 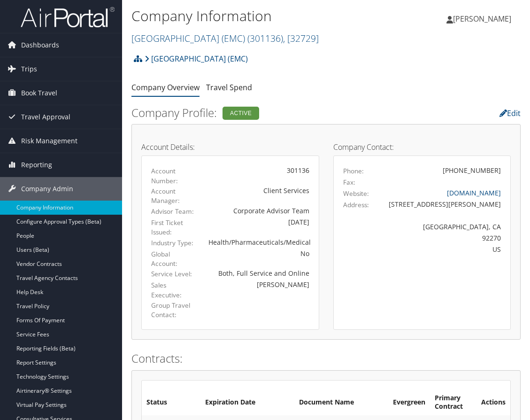 What do you see at coordinates (301, 38) in the screenshot?
I see `span: , [ 32729 ]` at bounding box center [301, 38].